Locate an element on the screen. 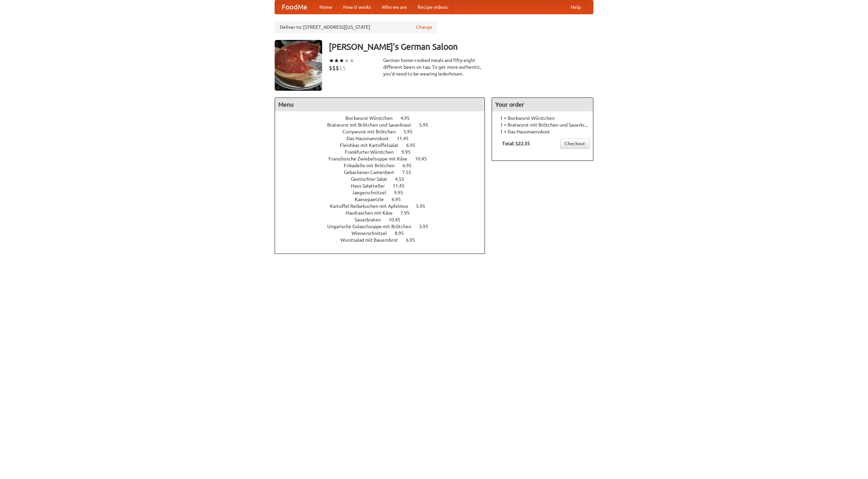  span: 4.95 is located at coordinates (409, 119).